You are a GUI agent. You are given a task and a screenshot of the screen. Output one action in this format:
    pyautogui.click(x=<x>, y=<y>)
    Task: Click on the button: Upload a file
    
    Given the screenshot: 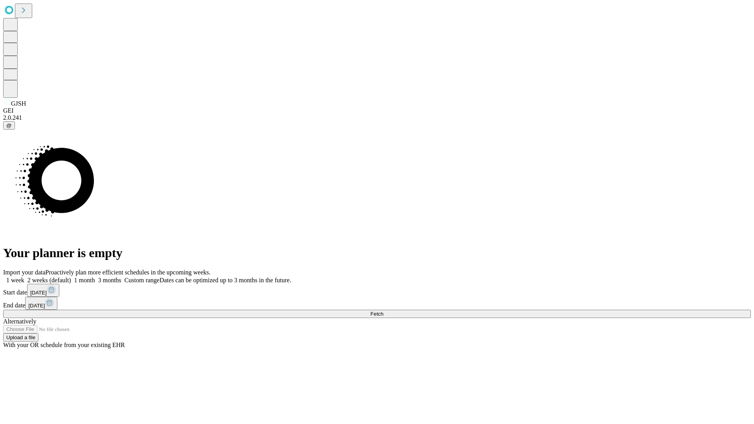 What is the action you would take?
    pyautogui.click(x=21, y=337)
    